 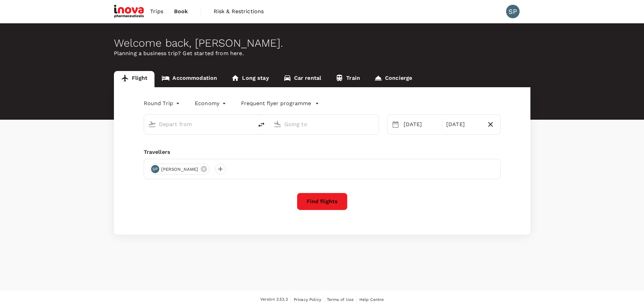 I want to click on button: Frequent flyer programme, so click(x=280, y=103).